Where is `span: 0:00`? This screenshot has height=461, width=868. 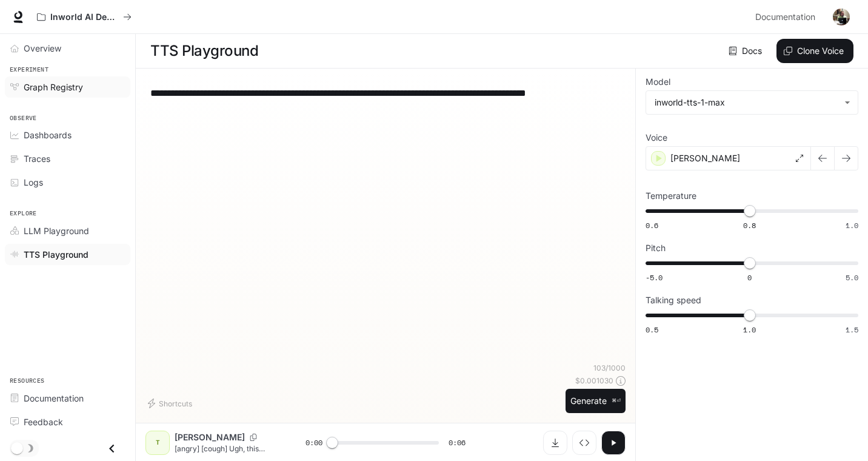 span: 0:00 is located at coordinates (314, 443).